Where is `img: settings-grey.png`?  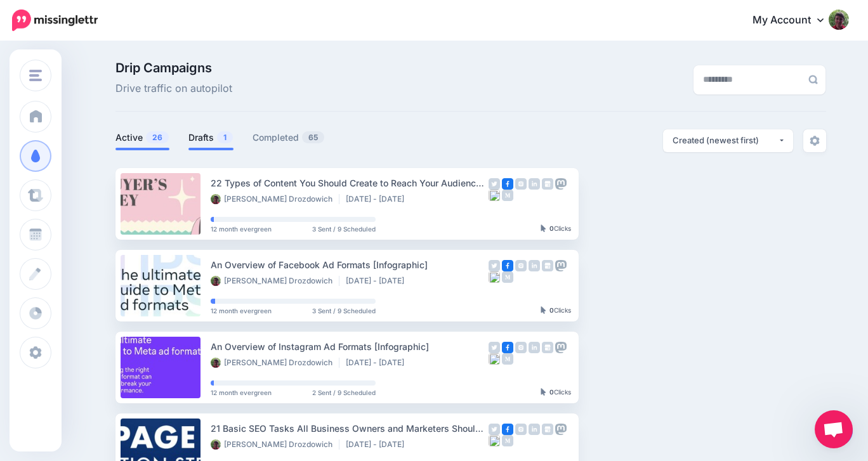 img: settings-grey.png is located at coordinates (814, 141).